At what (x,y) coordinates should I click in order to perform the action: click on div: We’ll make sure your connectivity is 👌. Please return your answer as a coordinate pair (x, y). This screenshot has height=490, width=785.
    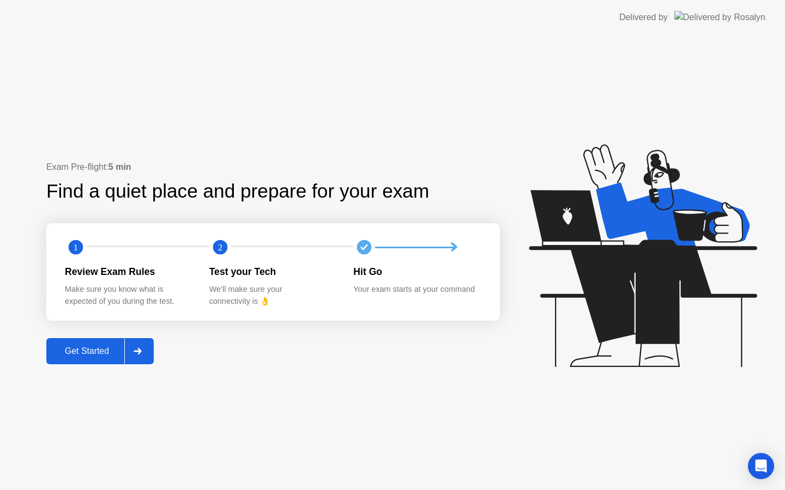
    Looking at the image, I should click on (272, 295).